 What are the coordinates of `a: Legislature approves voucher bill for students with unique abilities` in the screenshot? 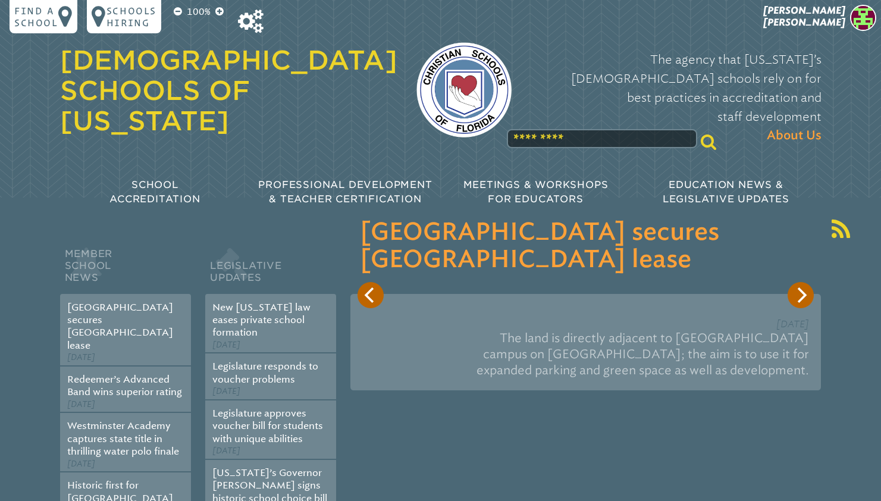 It's located at (268, 426).